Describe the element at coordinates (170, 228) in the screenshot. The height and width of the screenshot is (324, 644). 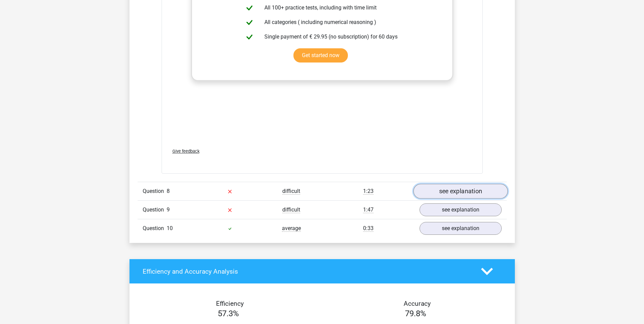
I see `span: 10` at that location.